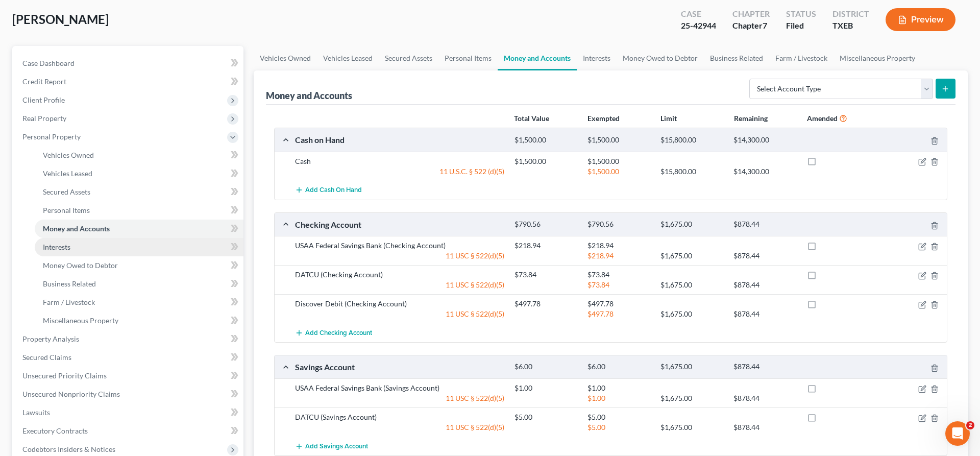 Image resolution: width=980 pixels, height=456 pixels. What do you see at coordinates (669, 118) in the screenshot?
I see `strong: Limit` at bounding box center [669, 118].